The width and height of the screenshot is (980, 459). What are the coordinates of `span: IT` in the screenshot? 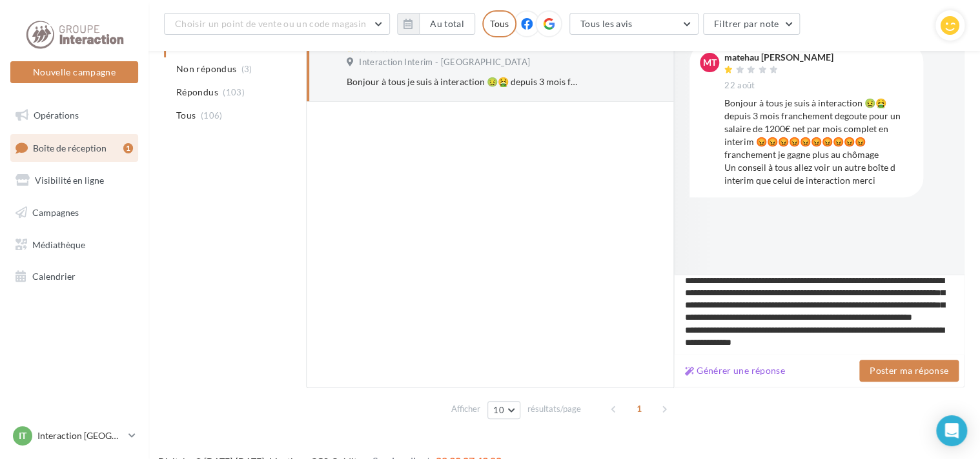 It's located at (23, 436).